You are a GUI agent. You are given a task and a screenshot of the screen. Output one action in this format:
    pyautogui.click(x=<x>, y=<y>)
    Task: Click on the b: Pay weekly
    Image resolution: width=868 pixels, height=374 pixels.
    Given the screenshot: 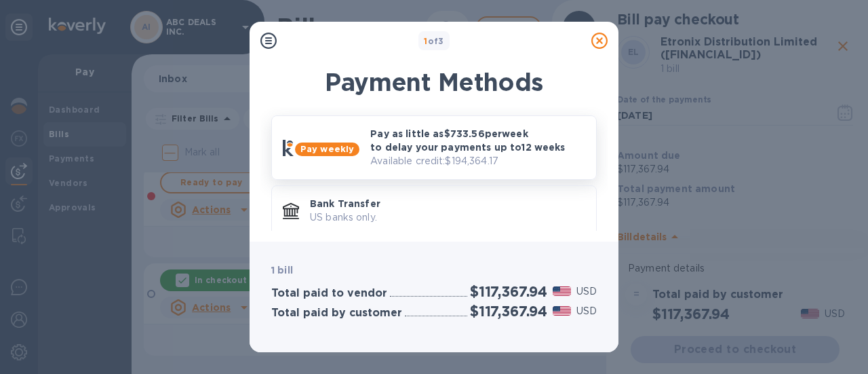 What is the action you would take?
    pyautogui.click(x=327, y=149)
    